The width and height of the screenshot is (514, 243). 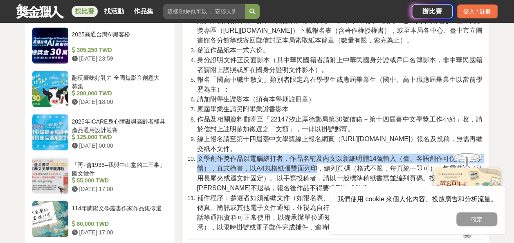 I want to click on span: 應屆畢業生請另附畢業證書影本, so click(x=243, y=109).